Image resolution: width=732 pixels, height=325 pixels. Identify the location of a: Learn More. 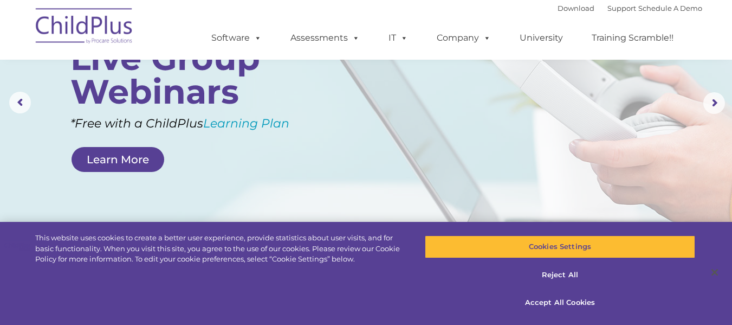
(118, 159).